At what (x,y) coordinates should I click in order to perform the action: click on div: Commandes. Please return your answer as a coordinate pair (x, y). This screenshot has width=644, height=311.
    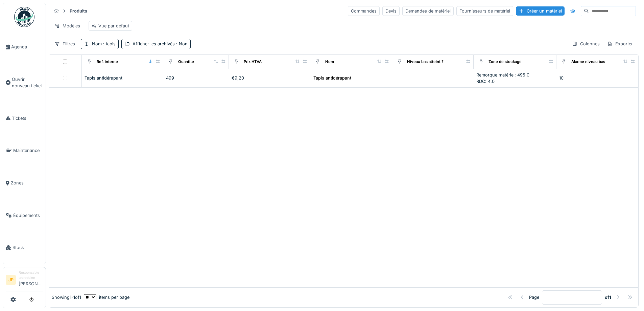
    Looking at the image, I should click on (364, 11).